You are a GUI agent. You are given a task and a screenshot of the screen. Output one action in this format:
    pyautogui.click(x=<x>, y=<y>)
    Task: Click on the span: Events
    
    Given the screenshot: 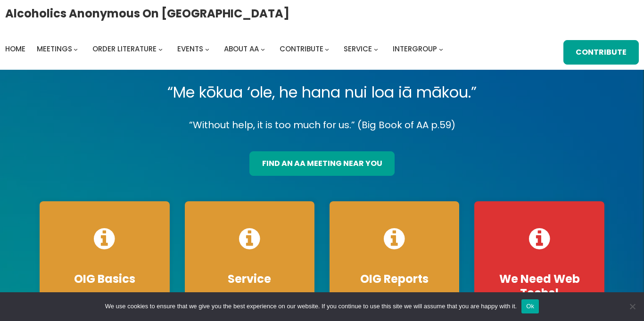 What is the action you would take?
    pyautogui.click(x=190, y=49)
    